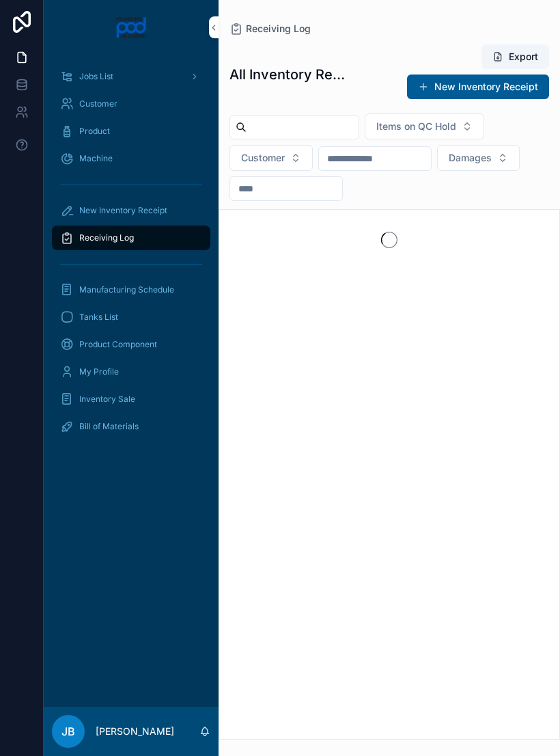 This screenshot has height=756, width=560. What do you see at coordinates (126, 289) in the screenshot?
I see `span: Manufacturing Schedule` at bounding box center [126, 289].